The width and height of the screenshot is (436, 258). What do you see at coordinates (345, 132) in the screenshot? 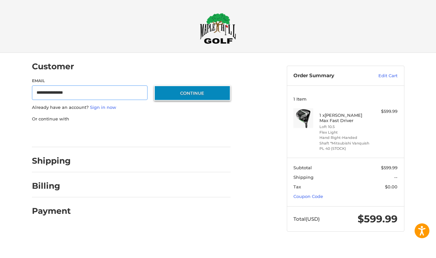
I see `li: Flex Light` at bounding box center [345, 132].